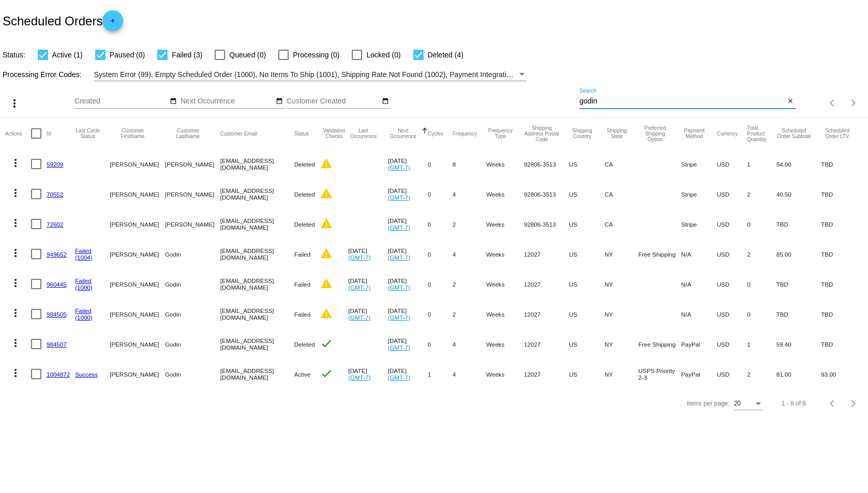 The height and width of the screenshot is (493, 868). Describe the element at coordinates (546, 254) in the screenshot. I see `mat-cell: 12027` at that location.